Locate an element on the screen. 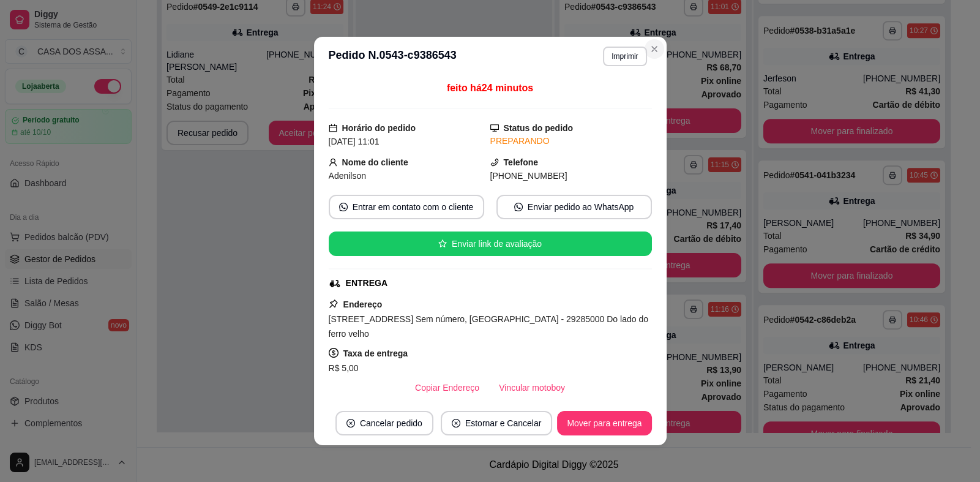 The width and height of the screenshot is (980, 482). button: whats-appEnviar pedido ao WhatsApp is located at coordinates (574, 207).